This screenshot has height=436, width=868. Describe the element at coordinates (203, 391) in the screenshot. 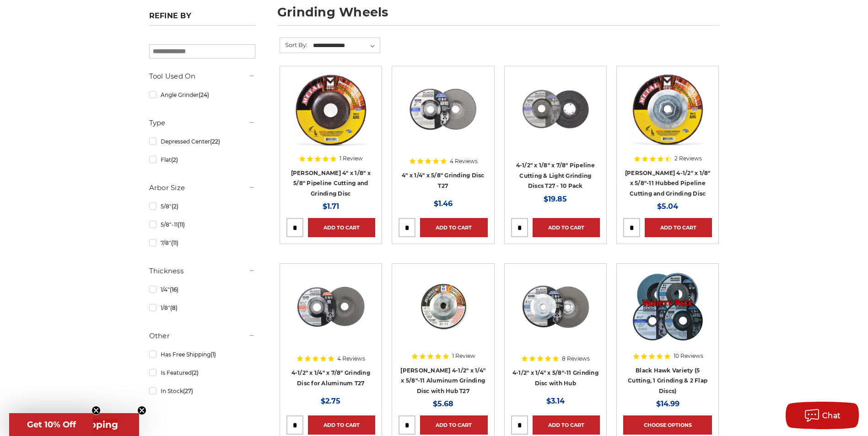

I see `a: In Stock` at that location.